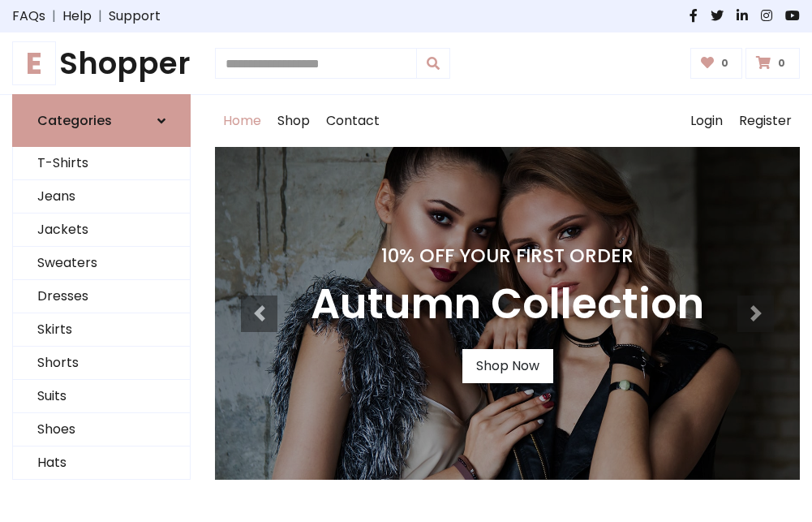 The image size is (812, 522). What do you see at coordinates (294, 121) in the screenshot?
I see `a: Shop` at bounding box center [294, 121].